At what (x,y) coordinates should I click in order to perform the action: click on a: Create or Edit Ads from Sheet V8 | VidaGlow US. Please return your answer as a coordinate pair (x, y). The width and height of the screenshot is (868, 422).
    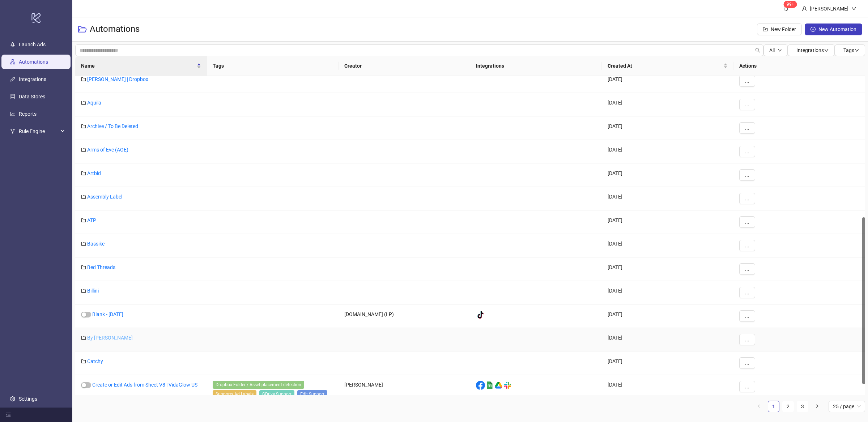
    Looking at the image, I should click on (145, 385).